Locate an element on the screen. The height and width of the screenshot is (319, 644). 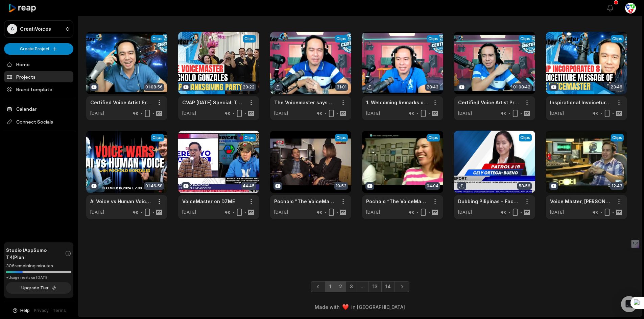
a: Terms is located at coordinates (59, 311).